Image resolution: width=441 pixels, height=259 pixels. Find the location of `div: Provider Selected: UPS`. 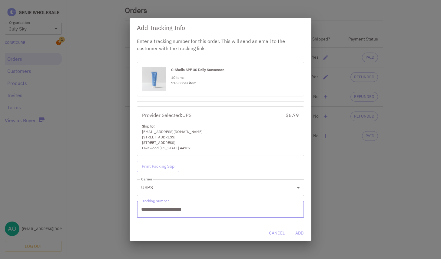

div: Provider Selected: UPS is located at coordinates (166, 115).